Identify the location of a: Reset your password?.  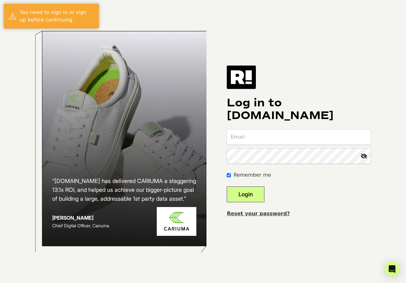
(258, 213).